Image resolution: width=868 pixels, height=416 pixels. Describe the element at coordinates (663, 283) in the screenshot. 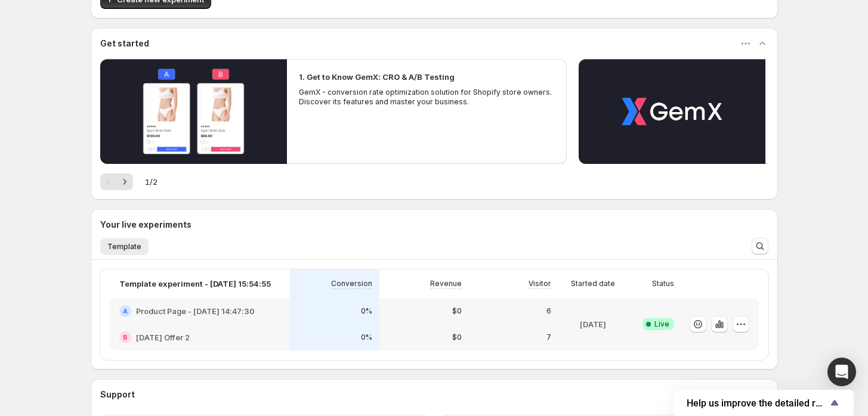

I see `p: Status` at that location.